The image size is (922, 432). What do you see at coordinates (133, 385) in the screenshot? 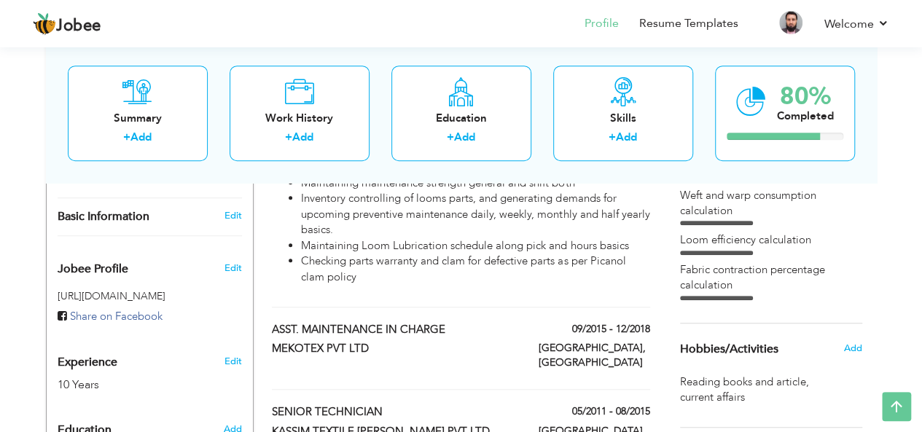
I see `div: 10 Years` at bounding box center [133, 385].